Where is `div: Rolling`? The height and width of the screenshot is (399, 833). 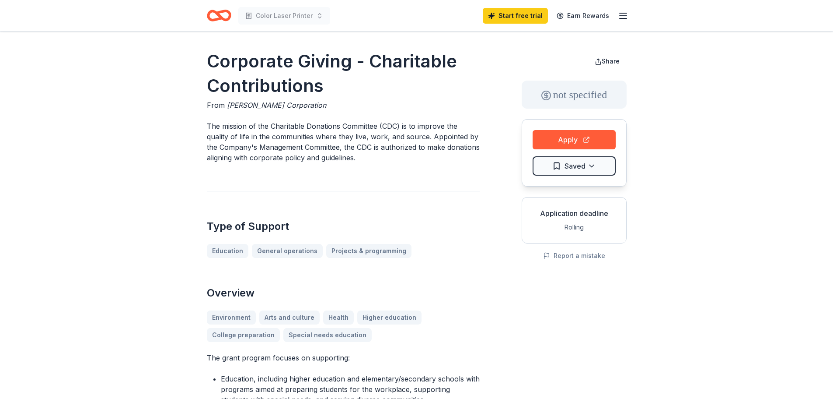 div: Rolling is located at coordinates (574, 227).